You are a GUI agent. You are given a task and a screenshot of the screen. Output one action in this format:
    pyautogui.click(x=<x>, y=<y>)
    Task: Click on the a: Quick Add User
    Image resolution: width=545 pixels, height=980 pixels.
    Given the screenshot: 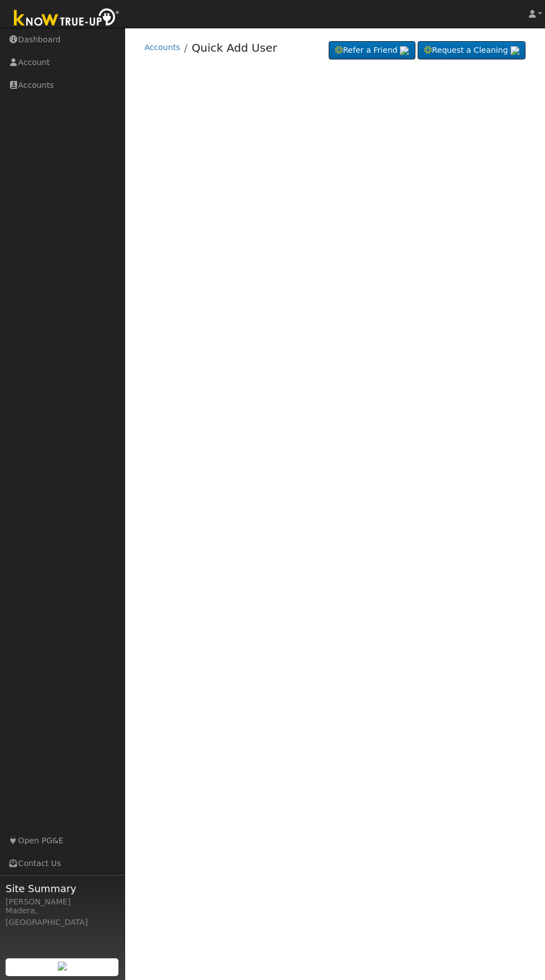 What is the action you would take?
    pyautogui.click(x=234, y=48)
    